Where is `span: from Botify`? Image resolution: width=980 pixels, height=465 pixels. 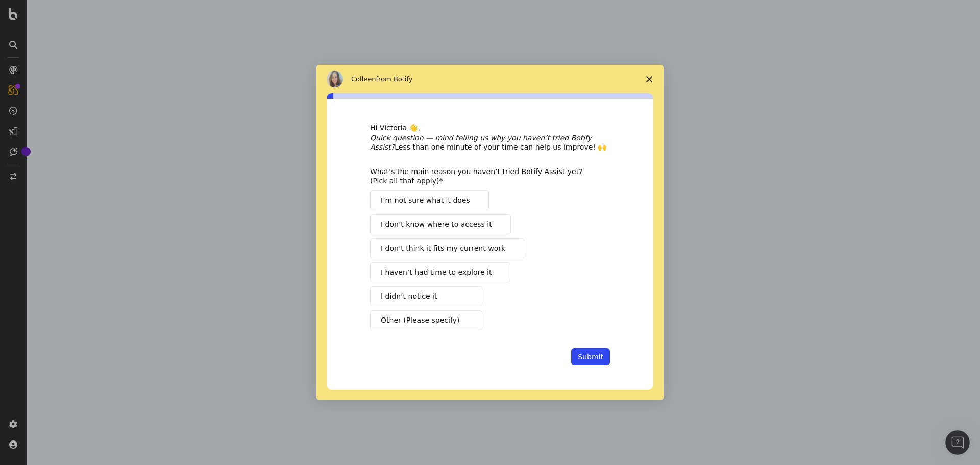 span: from Botify is located at coordinates (394, 78).